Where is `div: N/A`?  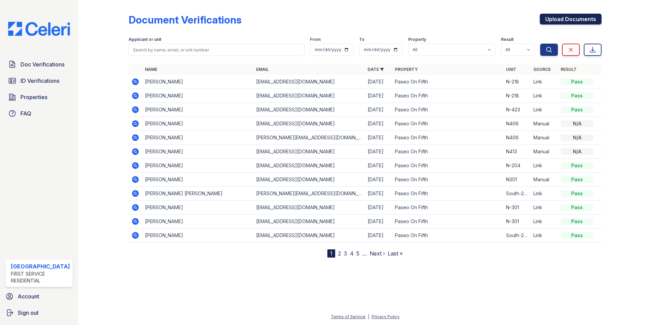 div: N/A is located at coordinates (577, 124).